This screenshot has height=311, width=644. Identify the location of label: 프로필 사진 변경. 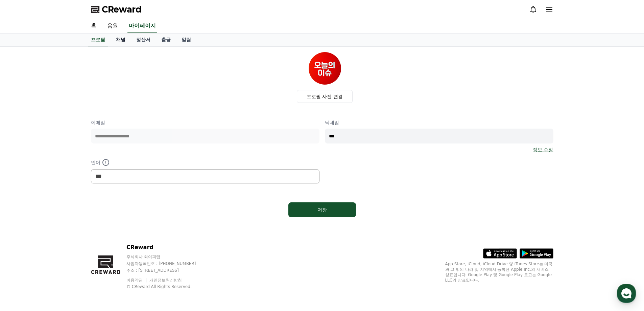
(324, 96).